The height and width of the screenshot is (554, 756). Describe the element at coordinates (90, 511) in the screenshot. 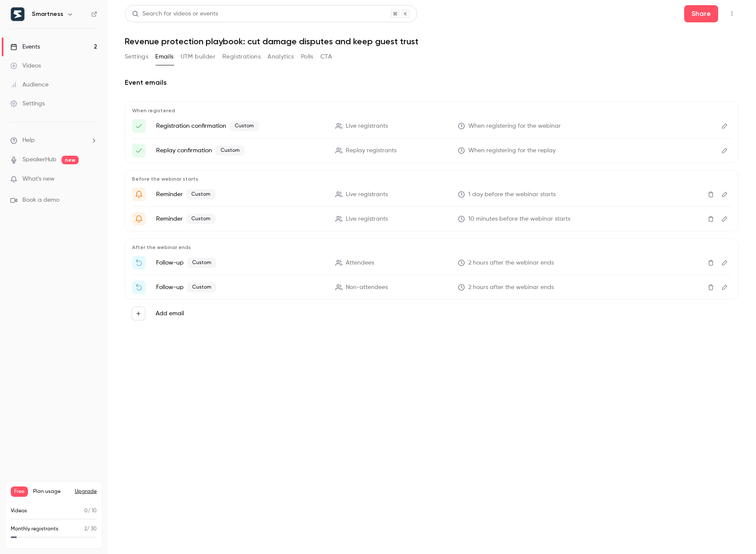

I see `p: / 10` at that location.